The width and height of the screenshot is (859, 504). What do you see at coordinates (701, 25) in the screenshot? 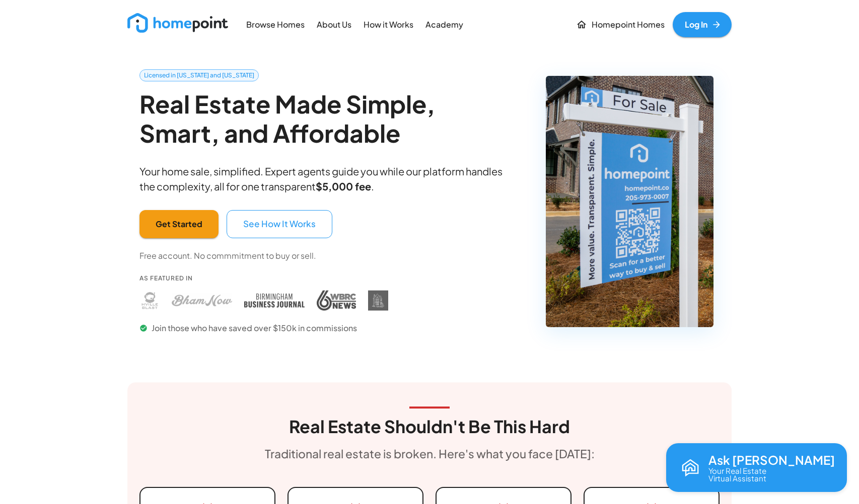
I see `a: Log In` at bounding box center [701, 25].